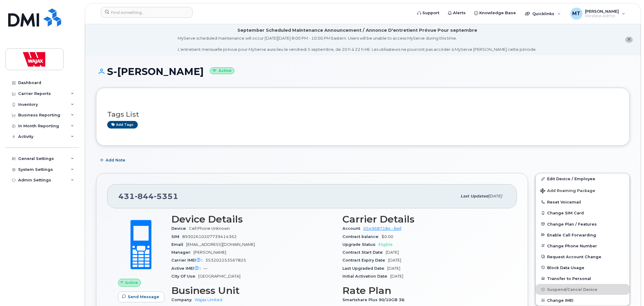 The image size is (644, 306). What do you see at coordinates (180, 228) in the screenshot?
I see `span: Device` at bounding box center [180, 228].